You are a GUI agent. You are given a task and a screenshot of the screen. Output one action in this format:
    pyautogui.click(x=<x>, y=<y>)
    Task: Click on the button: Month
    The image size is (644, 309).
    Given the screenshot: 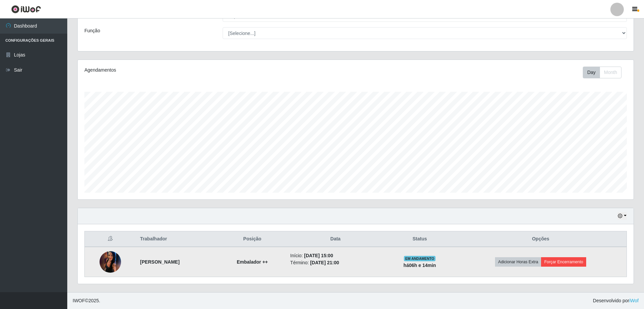 What is the action you would take?
    pyautogui.click(x=610, y=72)
    